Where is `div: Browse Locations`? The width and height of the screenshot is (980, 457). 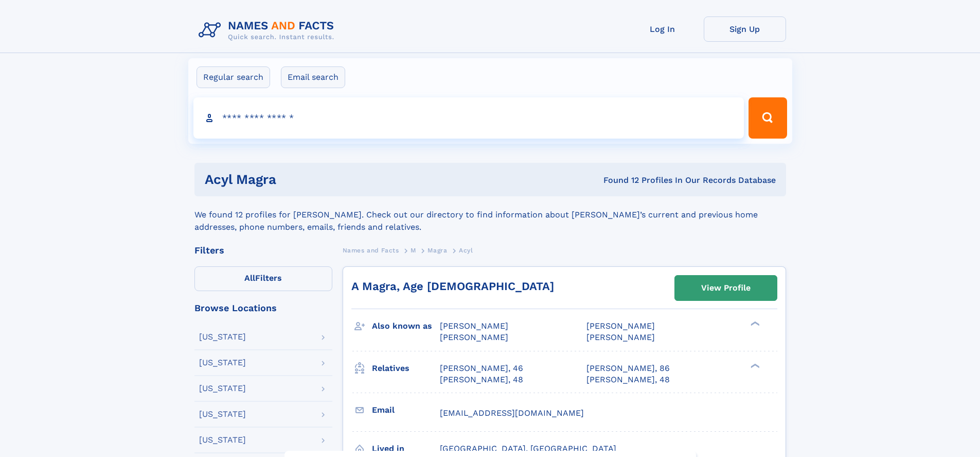
div: Browse Locations is located at coordinates (263, 308).